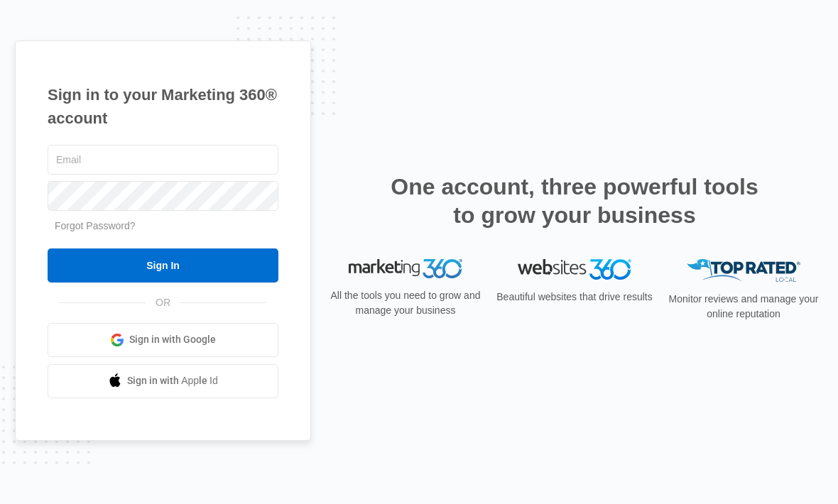  Describe the element at coordinates (743, 307) in the screenshot. I see `p: Monitor reviews and manage your online reputation` at that location.